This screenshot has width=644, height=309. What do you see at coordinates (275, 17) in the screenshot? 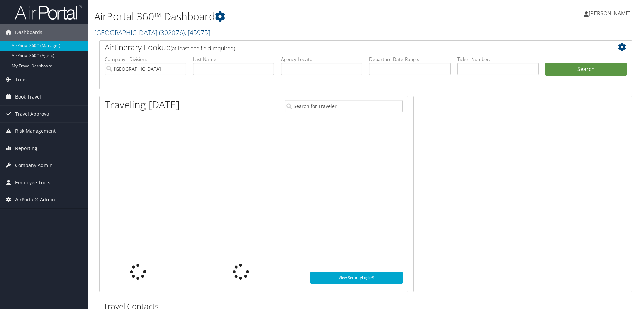
I see `h1: AirPortal 360™ Dashboard` at bounding box center [275, 17].